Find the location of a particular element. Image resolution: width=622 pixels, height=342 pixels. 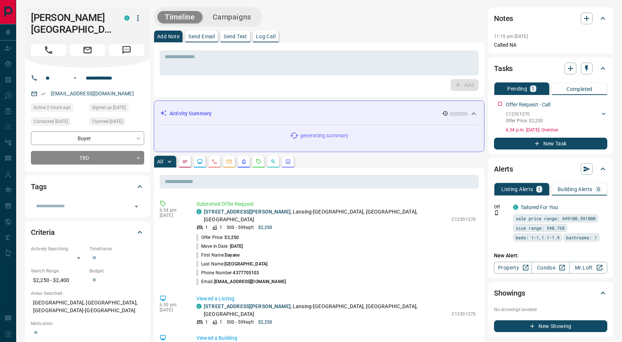

p: First Name: is located at coordinates (218, 255).